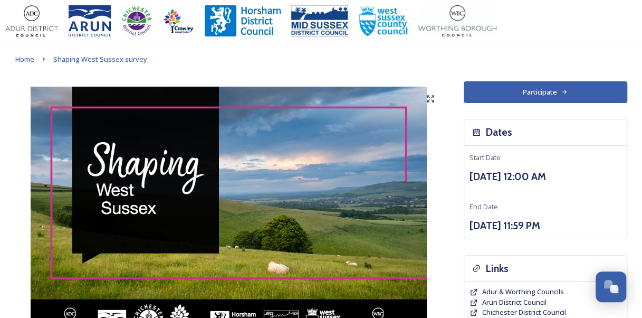 The image size is (642, 318). Describe the element at coordinates (524, 312) in the screenshot. I see `span: Chichester District Council` at that location.